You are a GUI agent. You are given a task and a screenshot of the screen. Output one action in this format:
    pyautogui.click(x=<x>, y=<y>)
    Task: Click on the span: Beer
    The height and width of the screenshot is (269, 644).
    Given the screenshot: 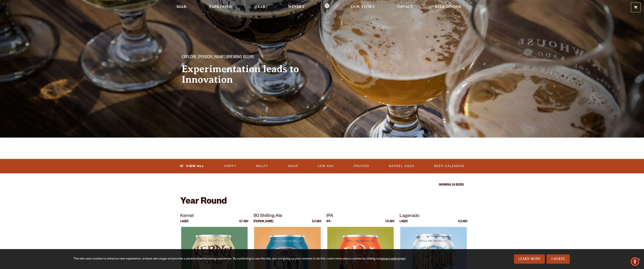 What is the action you would take?
    pyautogui.click(x=182, y=7)
    